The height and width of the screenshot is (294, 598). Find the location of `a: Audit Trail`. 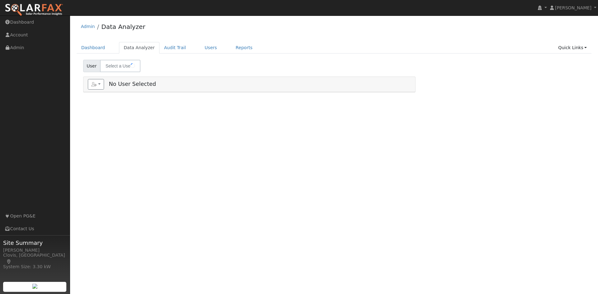

a: Audit Trail is located at coordinates (175, 48).